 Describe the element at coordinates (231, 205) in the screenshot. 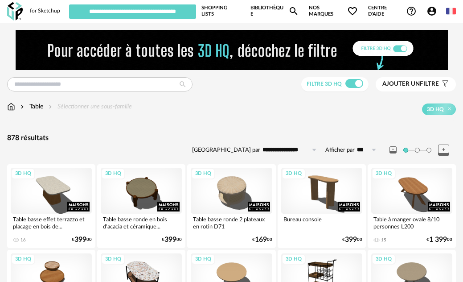

I see `a: 3D HQ Table basse ronde 2 plateaux en rotin D71 €16900` at that location.